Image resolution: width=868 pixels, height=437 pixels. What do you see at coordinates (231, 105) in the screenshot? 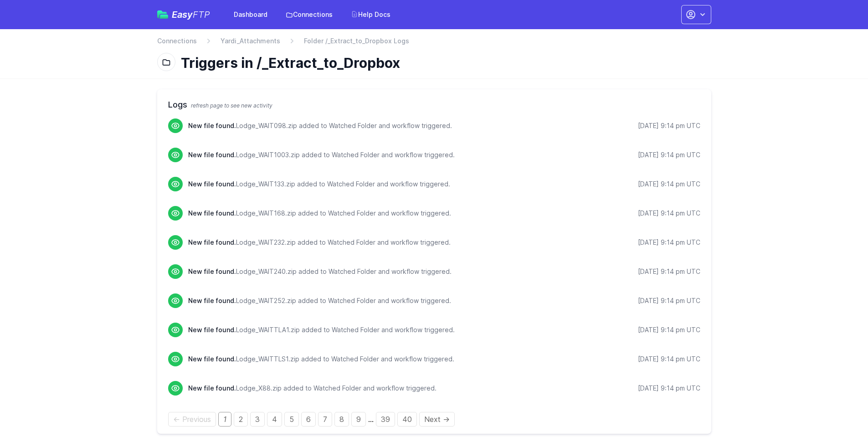
I see `span: refresh page to see new activity` at bounding box center [231, 105].